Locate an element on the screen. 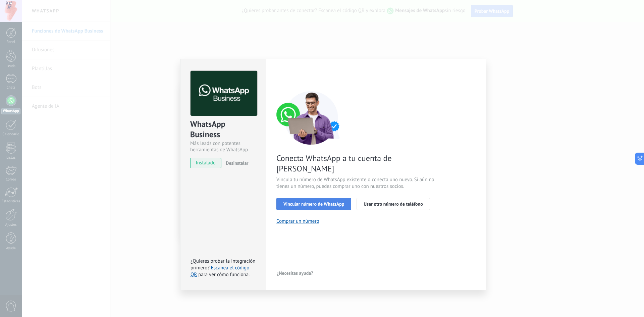 The width and height of the screenshot is (644, 317). span: para ver cómo funciona. is located at coordinates (224, 274).